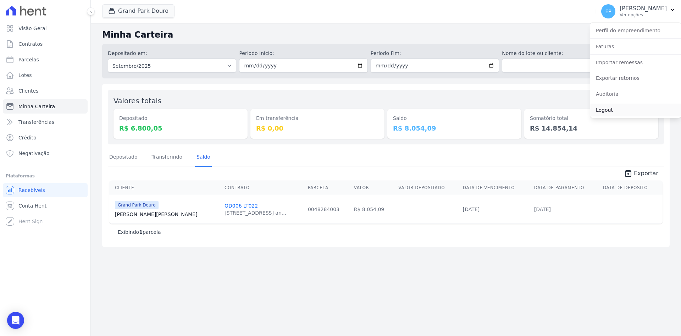  I want to click on th: Cliente, so click(165, 188).